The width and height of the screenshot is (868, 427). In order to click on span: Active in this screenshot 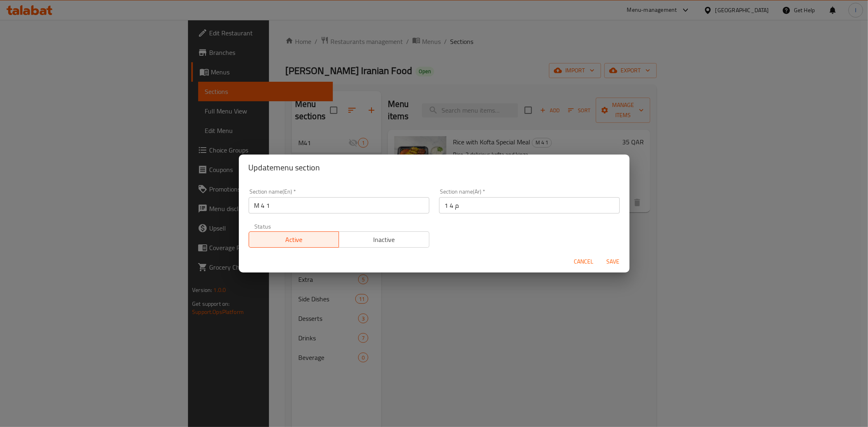, I will do `click(294, 239)`.